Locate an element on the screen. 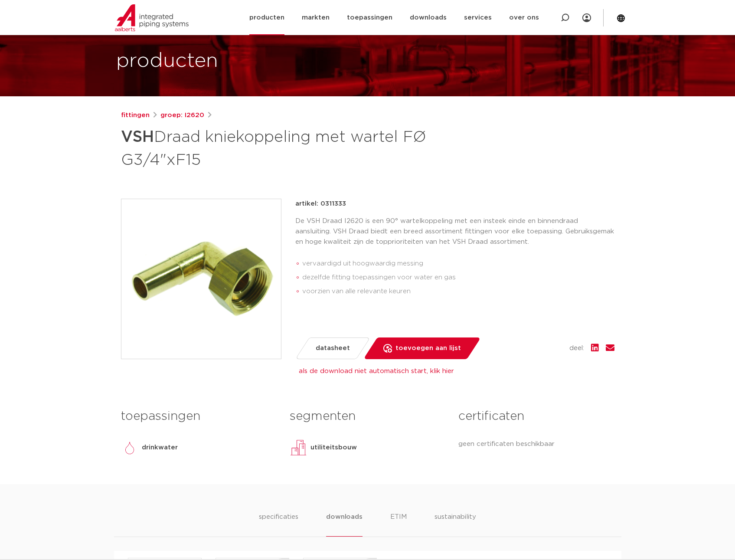  img: drinkwater is located at coordinates (129, 448).